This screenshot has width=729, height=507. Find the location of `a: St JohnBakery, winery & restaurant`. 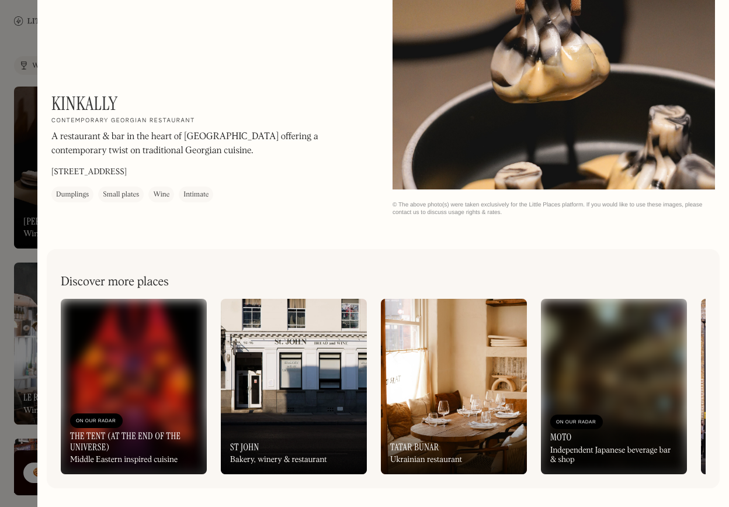

a: St JohnBakery, winery & restaurant is located at coordinates (294, 386).